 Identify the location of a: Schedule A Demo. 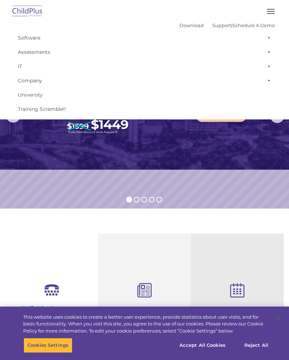
(254, 25).